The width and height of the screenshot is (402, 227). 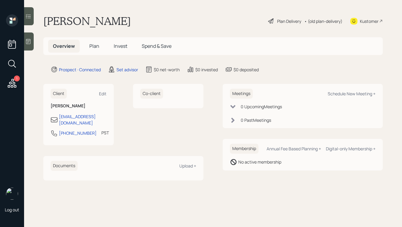 What do you see at coordinates (369, 21) in the screenshot?
I see `div: Kustomer` at bounding box center [369, 21].